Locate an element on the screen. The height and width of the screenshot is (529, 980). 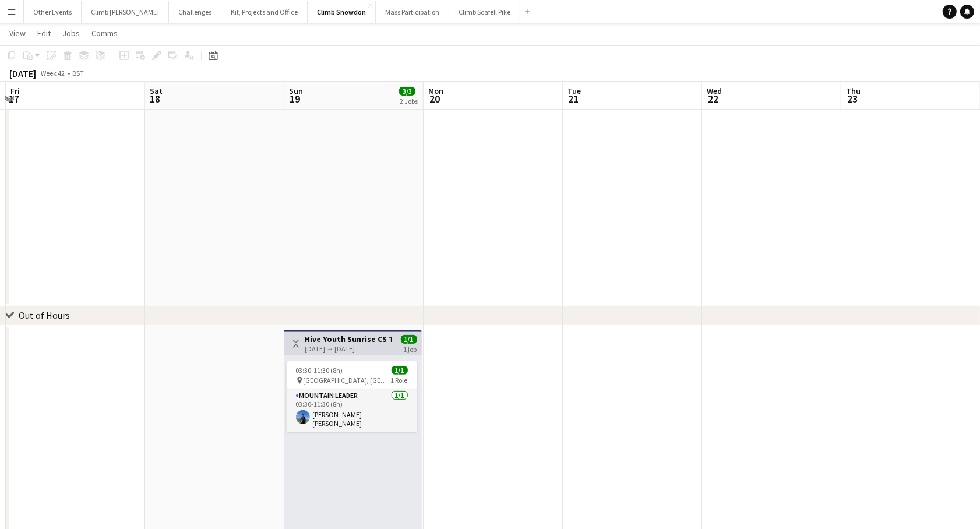
button: Mass Participation is located at coordinates (412, 12).